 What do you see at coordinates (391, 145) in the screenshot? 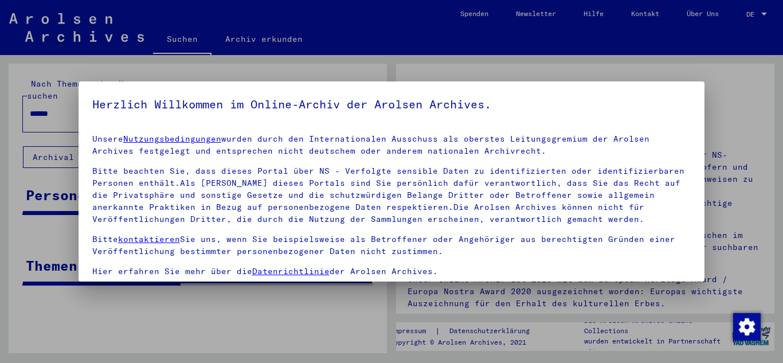
I see `p: Unsere wurden durch den Internationalen Ausschuss als oberstes Leitungsgremium der Arolsen Archiv...` at bounding box center [391, 145].